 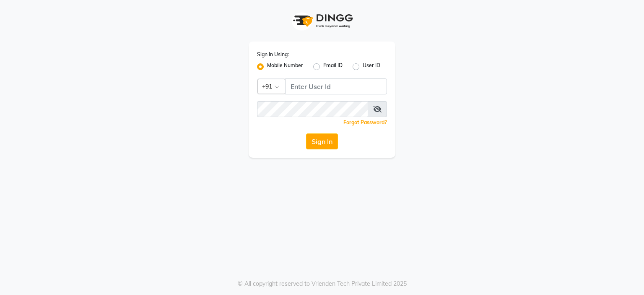 I want to click on label: Mobile Number, so click(x=285, y=67).